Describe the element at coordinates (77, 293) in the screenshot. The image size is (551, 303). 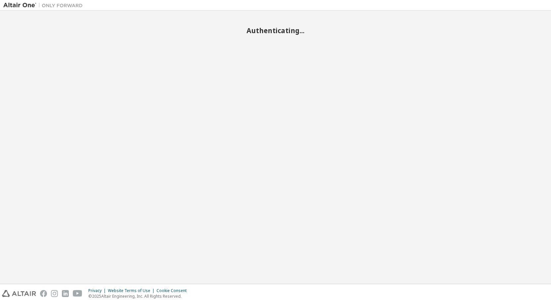
I see `img: youtube.svg` at that location.